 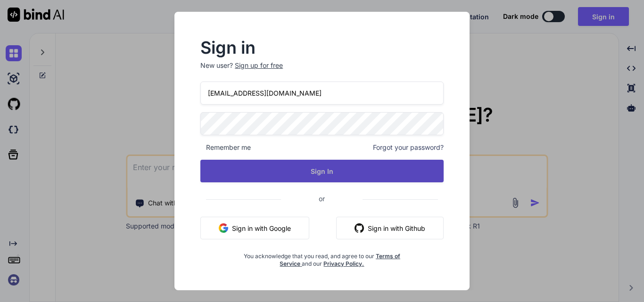 What do you see at coordinates (408, 147) in the screenshot?
I see `span: Forgot your password?` at bounding box center [408, 147].